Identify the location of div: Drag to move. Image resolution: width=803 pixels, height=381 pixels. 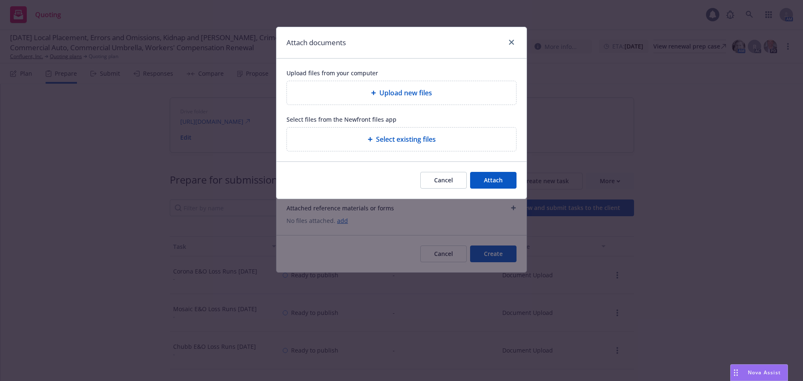
(735, 372).